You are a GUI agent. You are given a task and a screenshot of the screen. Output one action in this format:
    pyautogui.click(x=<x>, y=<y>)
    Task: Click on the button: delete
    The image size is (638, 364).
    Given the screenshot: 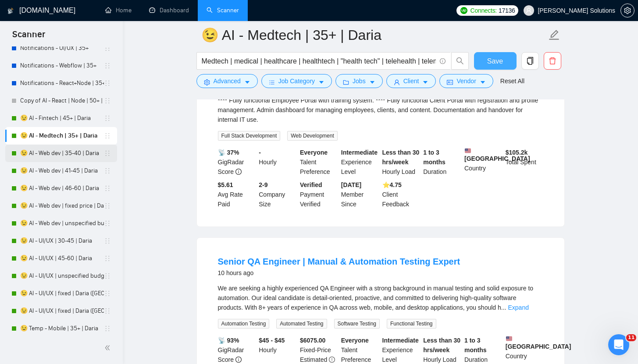 What is the action you would take?
    pyautogui.click(x=553, y=61)
    